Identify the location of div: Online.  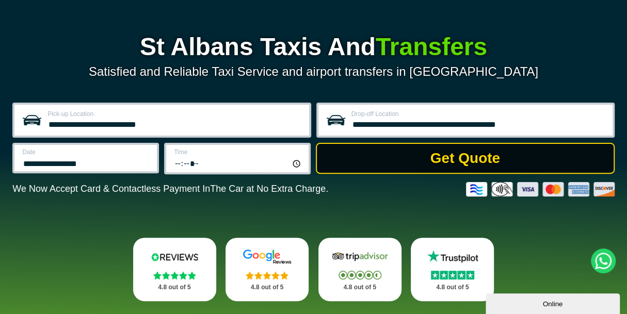
(67, 12).